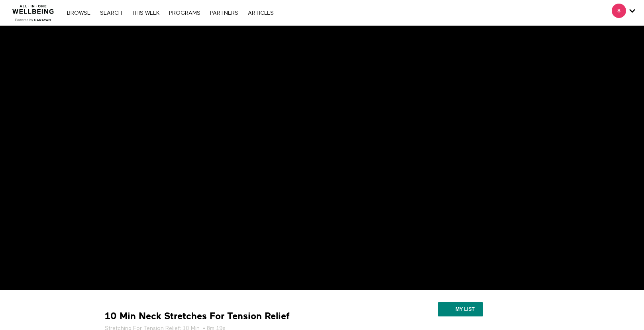 This screenshot has height=330, width=644. Describe the element at coordinates (197, 316) in the screenshot. I see `strong: 10 Min Neck Stretches For Tension Relief` at that location.